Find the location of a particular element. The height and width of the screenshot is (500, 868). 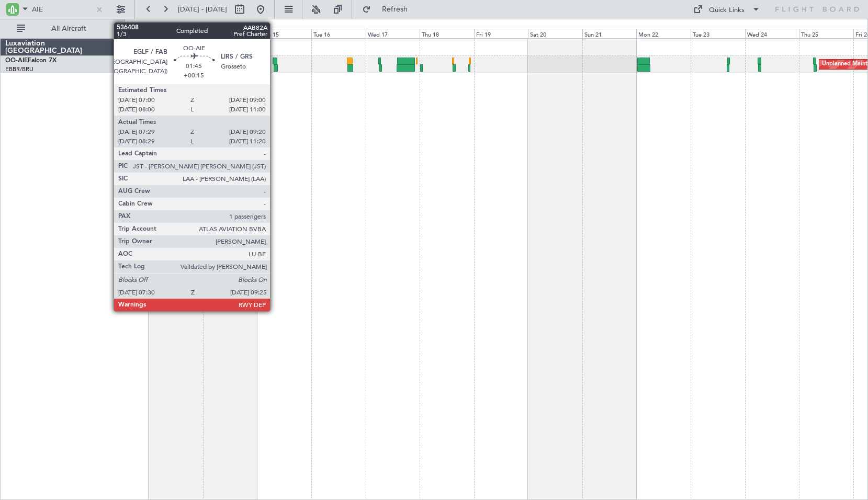

input: A/C (Reg. or Type) is located at coordinates (61, 10).